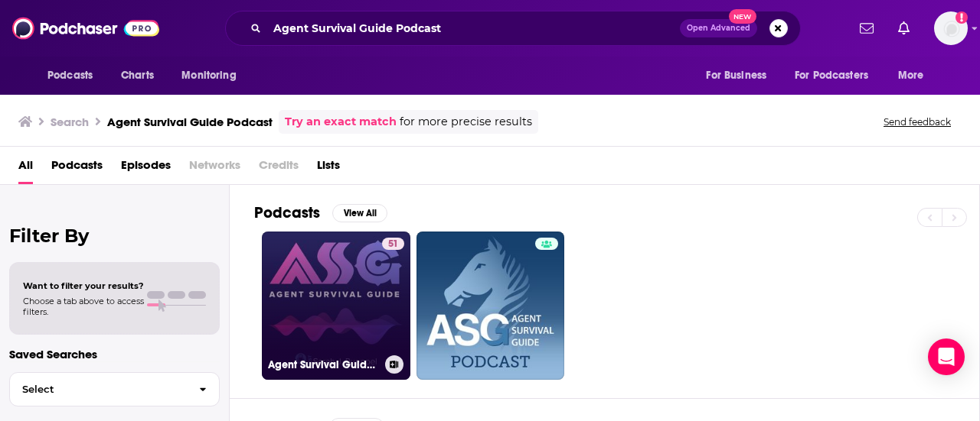 The height and width of the screenshot is (421, 980). What do you see at coordinates (341, 121) in the screenshot?
I see `a: Try an exact match` at bounding box center [341, 121].